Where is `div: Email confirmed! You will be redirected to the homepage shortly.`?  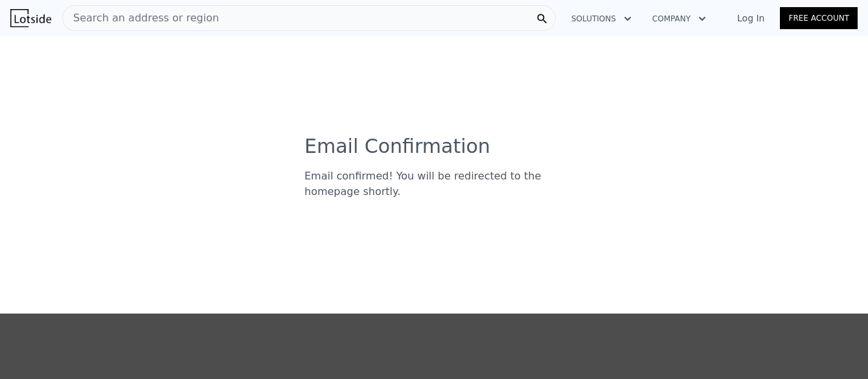
div: Email confirmed! You will be redirected to the homepage shortly. is located at coordinates (434, 184).